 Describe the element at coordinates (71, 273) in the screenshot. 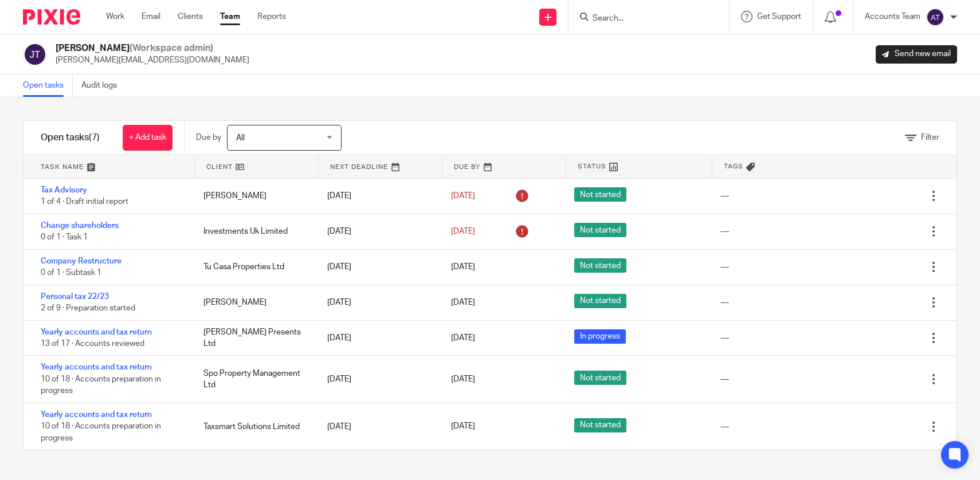

I see `span: 0 of 1 · Subtask 1` at that location.